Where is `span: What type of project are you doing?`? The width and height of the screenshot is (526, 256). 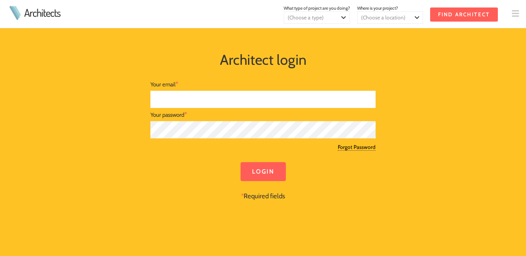 span: What type of project are you doing? is located at coordinates (317, 8).